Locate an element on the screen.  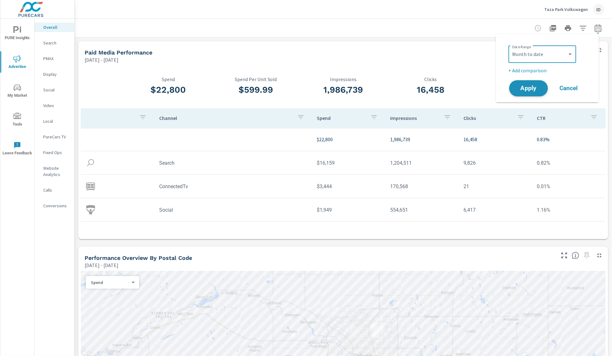
p: Overall is located at coordinates (56, 27).